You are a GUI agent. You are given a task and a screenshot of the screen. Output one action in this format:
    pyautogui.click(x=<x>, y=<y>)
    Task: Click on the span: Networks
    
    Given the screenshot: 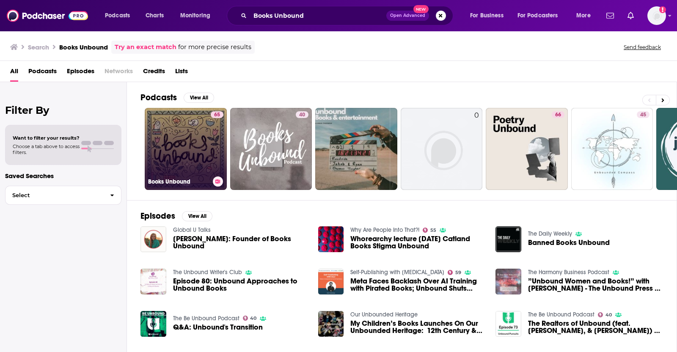 What is the action you would take?
    pyautogui.click(x=119, y=73)
    